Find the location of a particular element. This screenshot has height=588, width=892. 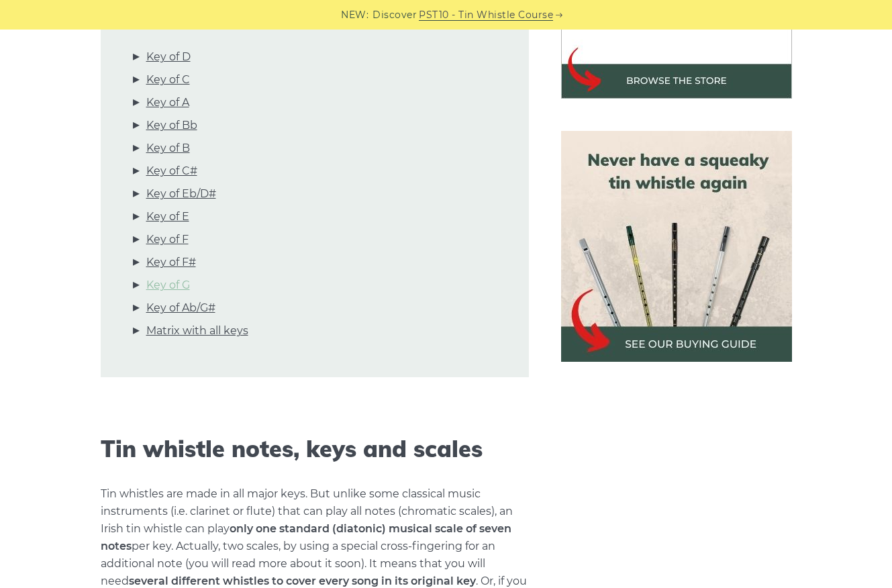

a: PST10 - Tin Whistle Course is located at coordinates (486, 14).